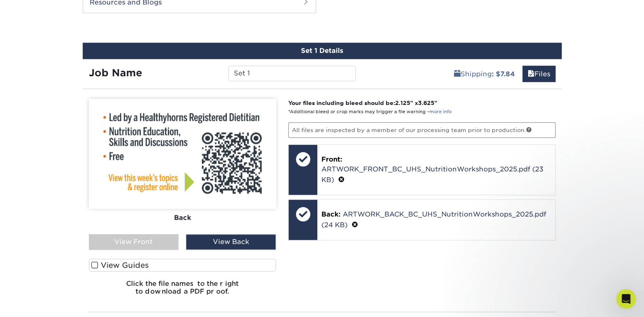  What do you see at coordinates (531, 74) in the screenshot?
I see `span: files` at bounding box center [531, 74].